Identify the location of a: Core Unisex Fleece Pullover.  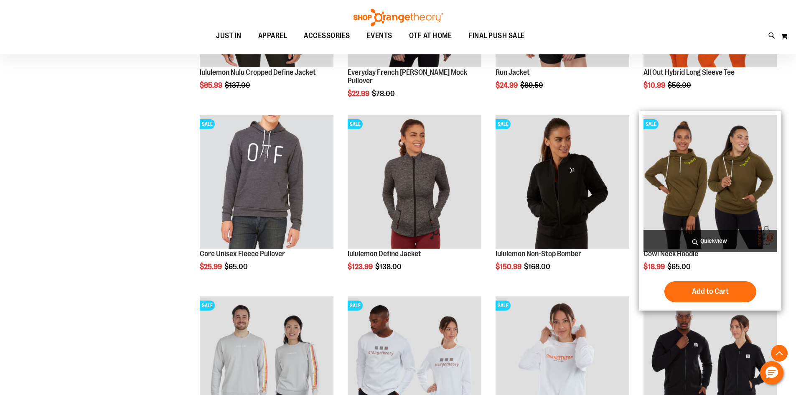
(242, 254).